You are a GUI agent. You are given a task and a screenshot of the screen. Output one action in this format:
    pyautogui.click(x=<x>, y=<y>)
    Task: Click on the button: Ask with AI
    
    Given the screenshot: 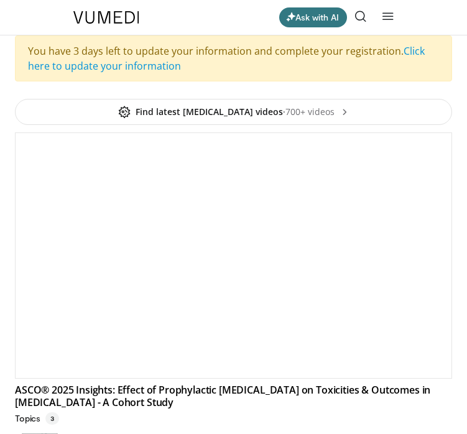 What is the action you would take?
    pyautogui.click(x=313, y=17)
    